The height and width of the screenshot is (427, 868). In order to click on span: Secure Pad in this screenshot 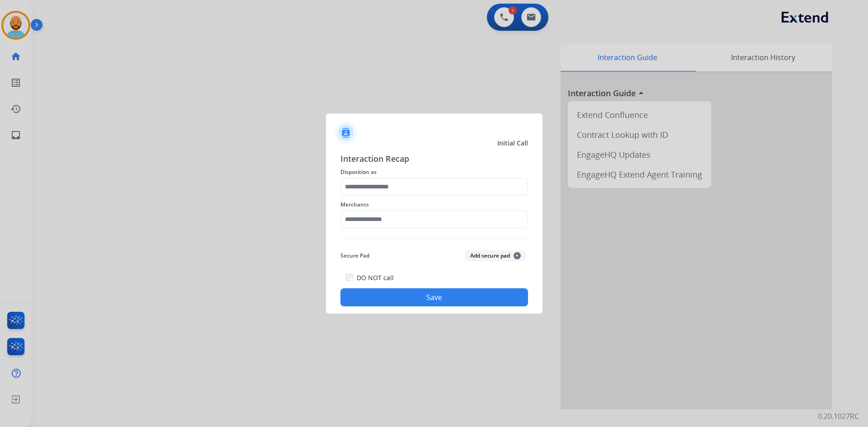, I will do `click(355, 256)`.